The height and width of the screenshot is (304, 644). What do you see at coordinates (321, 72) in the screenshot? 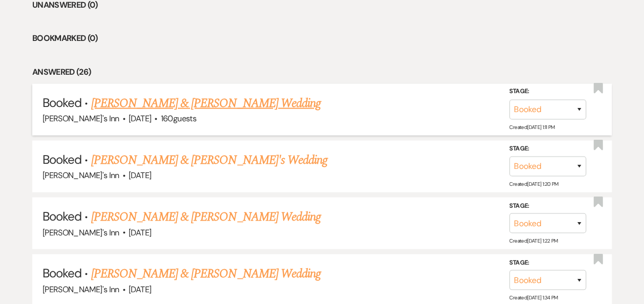
I see `li: Answered (26)` at bounding box center [321, 72].